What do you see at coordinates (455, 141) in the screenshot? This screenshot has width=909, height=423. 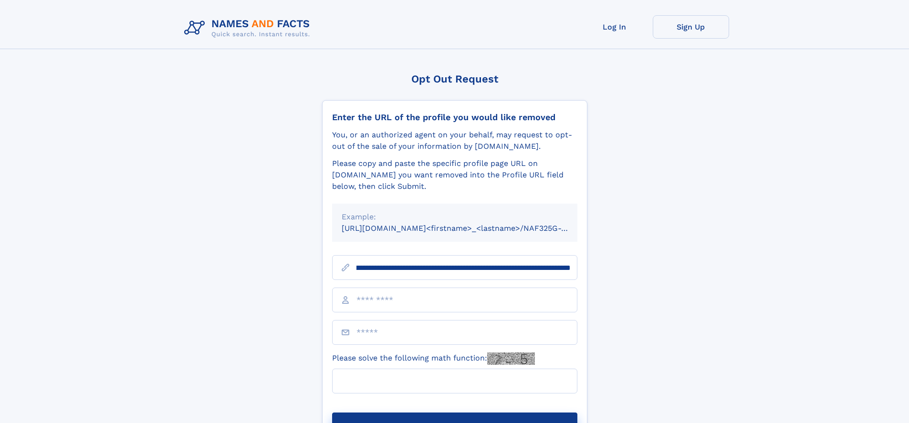 I see `div: You, or an authorized agent on your behalf, may request to opt-out of the sale of your informatio...` at bounding box center [455, 141].